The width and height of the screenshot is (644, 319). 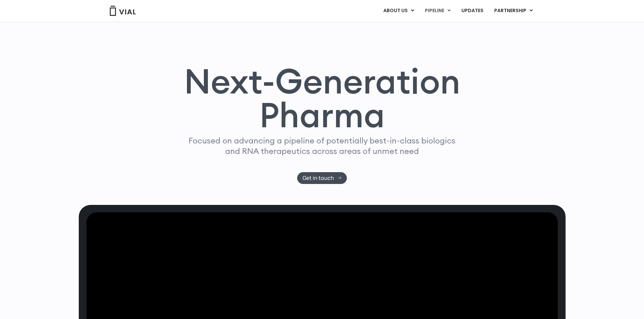 I want to click on a: Get in touch, so click(x=322, y=178).